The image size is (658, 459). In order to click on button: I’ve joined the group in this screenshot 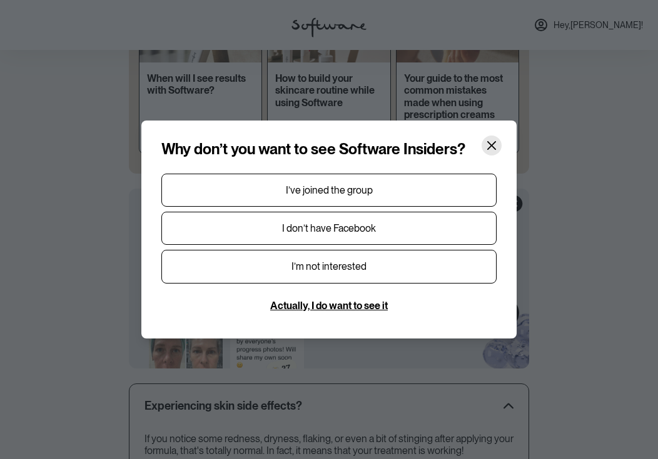, I will do `click(329, 190)`.